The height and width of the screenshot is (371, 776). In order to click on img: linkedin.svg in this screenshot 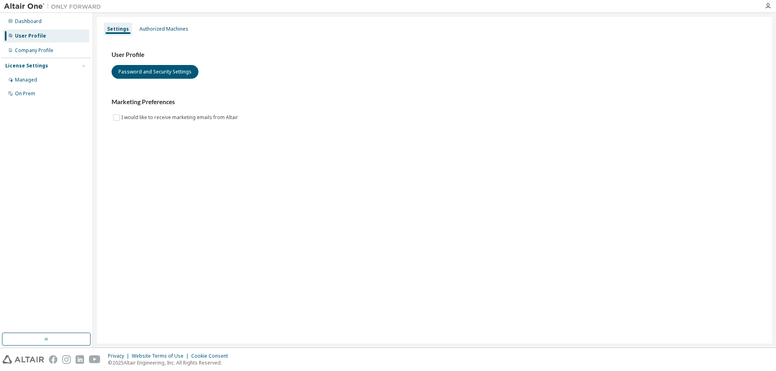, I will do `click(80, 360)`.